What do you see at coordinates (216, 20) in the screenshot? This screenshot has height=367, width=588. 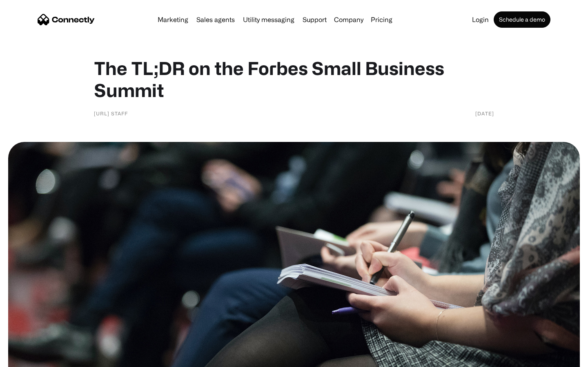 I see `a: Sales agents` at bounding box center [216, 20].